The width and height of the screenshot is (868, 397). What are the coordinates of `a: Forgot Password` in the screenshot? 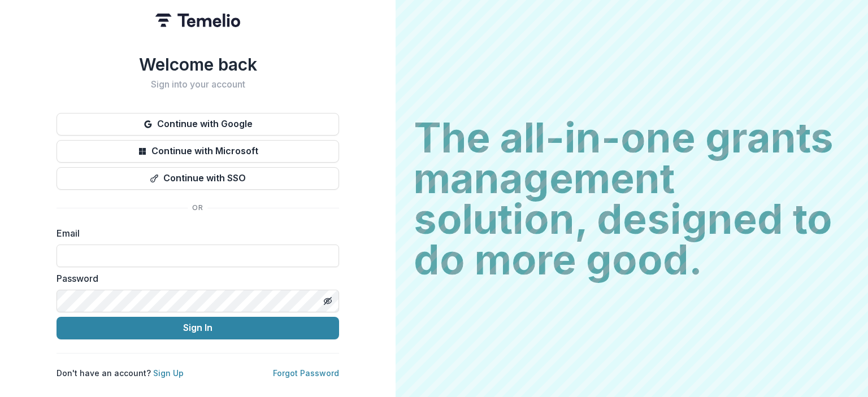 It's located at (306, 372).